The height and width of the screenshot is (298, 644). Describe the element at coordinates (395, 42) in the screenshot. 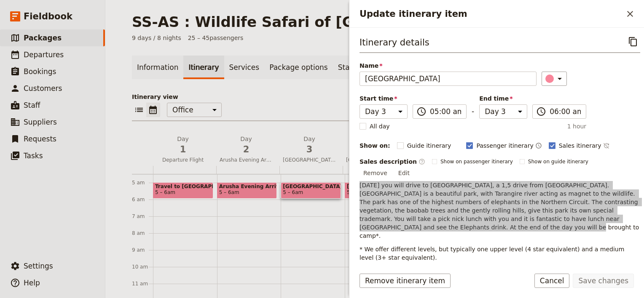

I see `h3: Itinerary details` at that location.